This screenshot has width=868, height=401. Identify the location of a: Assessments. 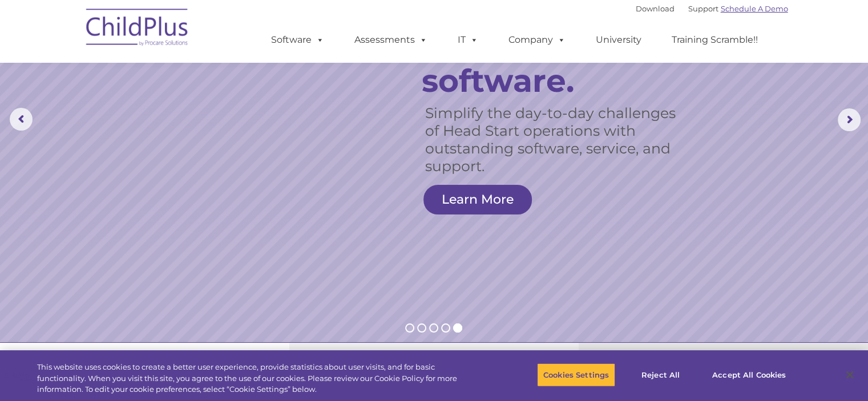
(391, 40).